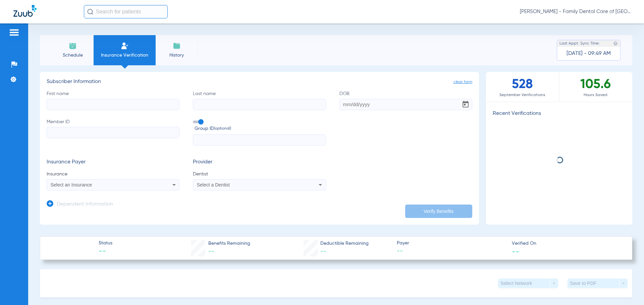 This screenshot has width=644, height=305. I want to click on h3: Subscriber Information, so click(259, 82).